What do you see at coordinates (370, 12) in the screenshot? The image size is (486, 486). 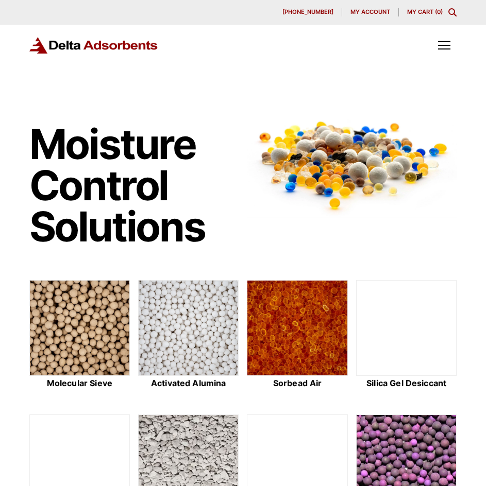 I see `a: My account` at bounding box center [370, 12].